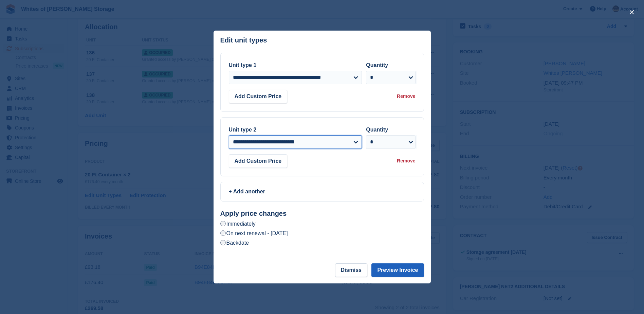  What do you see at coordinates (238, 224) in the screenshot?
I see `label: Immediately` at bounding box center [238, 224].